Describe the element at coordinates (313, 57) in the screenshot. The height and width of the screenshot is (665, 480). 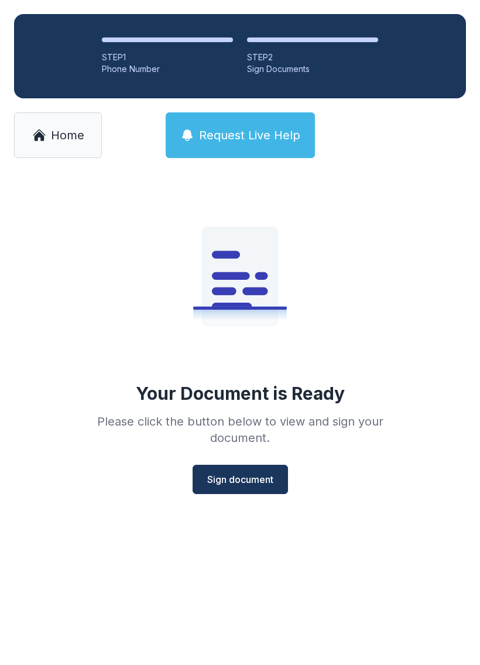
I see `div: STEP 2` at that location.